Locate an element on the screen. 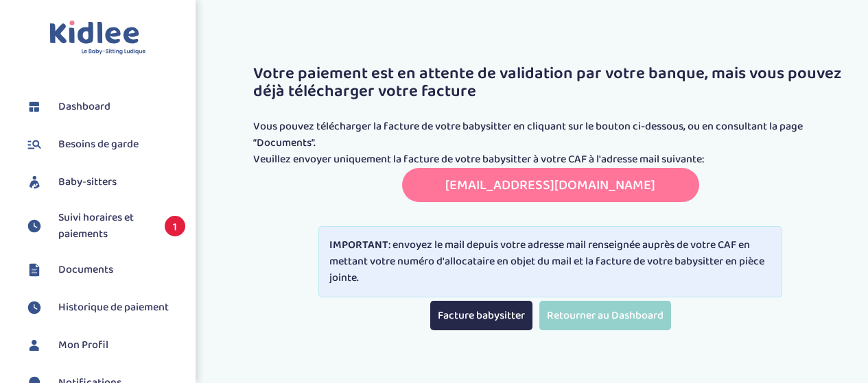 This screenshot has height=383, width=868. span: Mon Profil is located at coordinates (83, 345).